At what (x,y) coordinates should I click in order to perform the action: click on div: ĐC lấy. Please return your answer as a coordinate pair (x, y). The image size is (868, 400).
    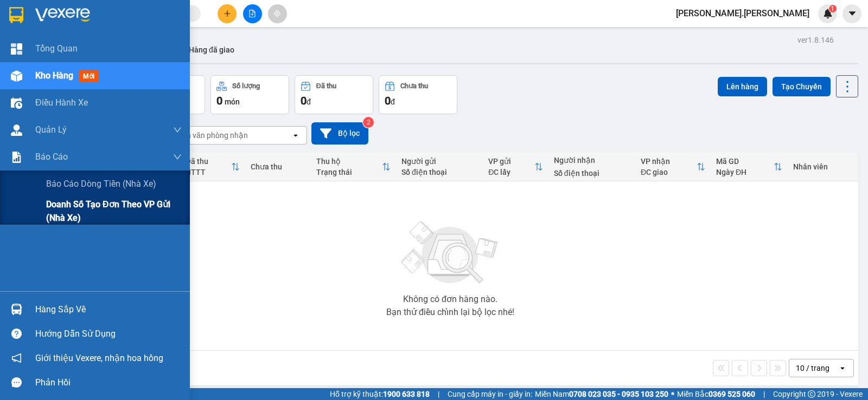
    Looking at the image, I should click on (511, 172).